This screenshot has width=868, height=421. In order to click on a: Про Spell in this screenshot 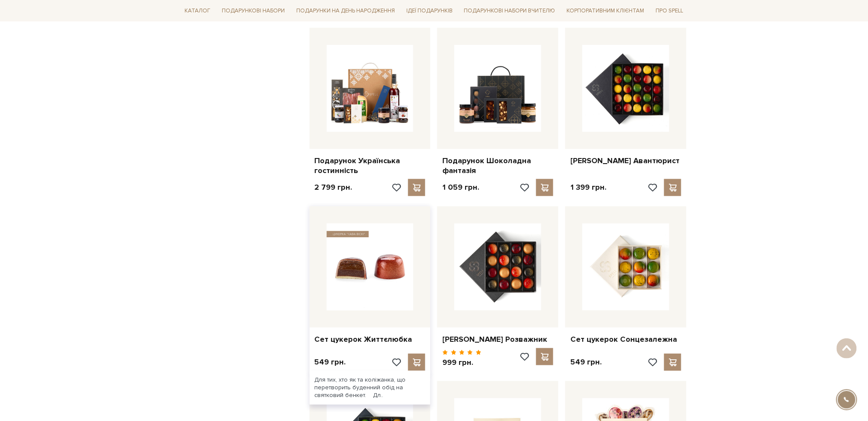, I will do `click(669, 11)`.